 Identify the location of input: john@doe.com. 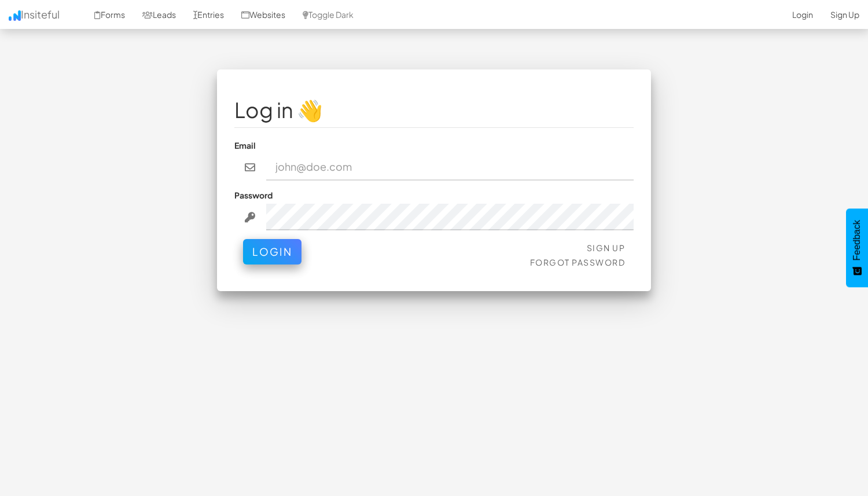
(450, 167).